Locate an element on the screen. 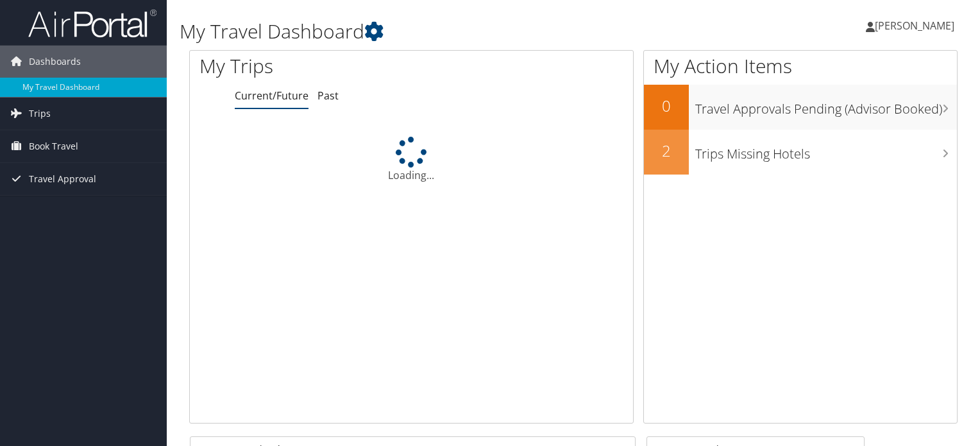  div: Loading... is located at coordinates (411, 160).